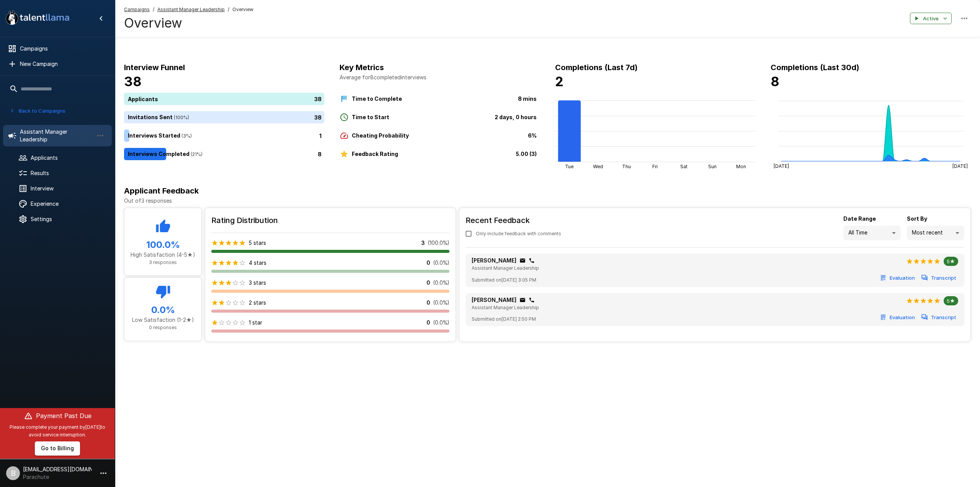 The height and width of the screenshot is (487, 980). I want to click on p: Low Satisfaction (1-2★), so click(163, 320).